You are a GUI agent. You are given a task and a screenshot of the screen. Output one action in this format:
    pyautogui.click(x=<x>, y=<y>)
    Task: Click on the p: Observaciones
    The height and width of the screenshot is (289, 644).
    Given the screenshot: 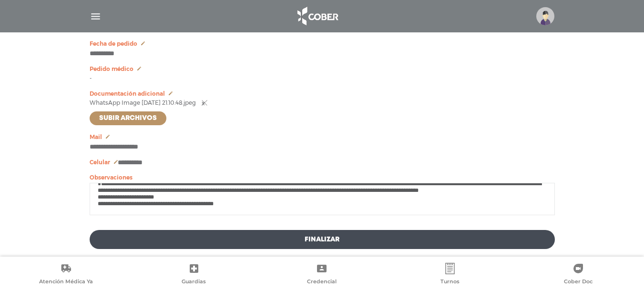 What is the action you would take?
    pyautogui.click(x=322, y=177)
    